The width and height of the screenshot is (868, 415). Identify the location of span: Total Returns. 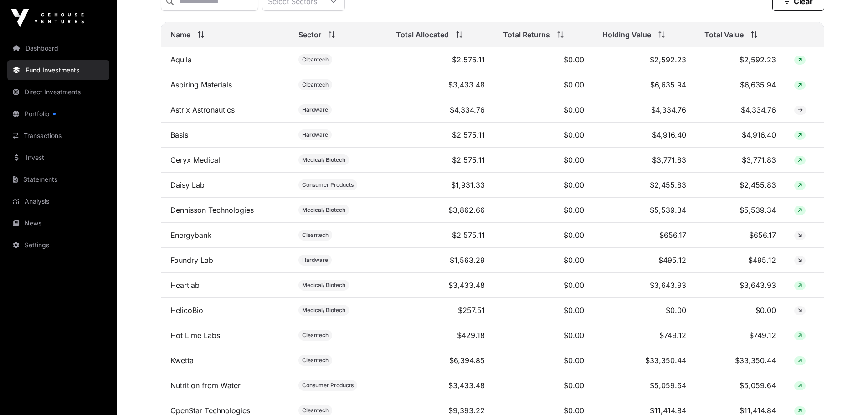
(527, 35).